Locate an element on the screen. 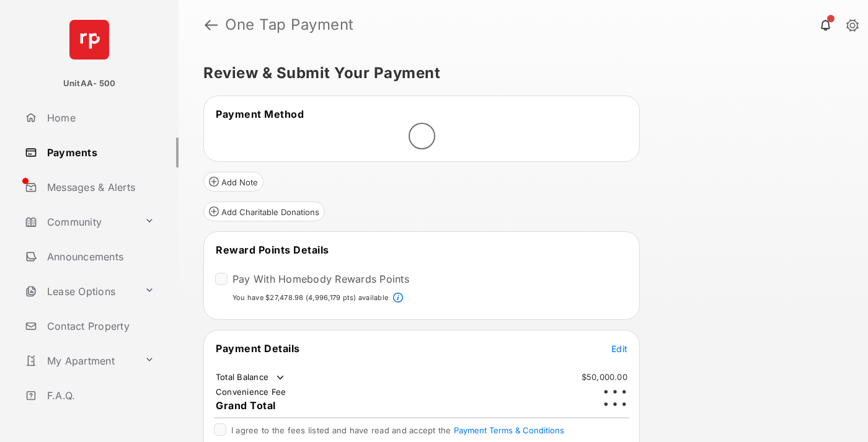 This screenshot has width=868, height=442. td: $50,000.00 is located at coordinates (605, 377).